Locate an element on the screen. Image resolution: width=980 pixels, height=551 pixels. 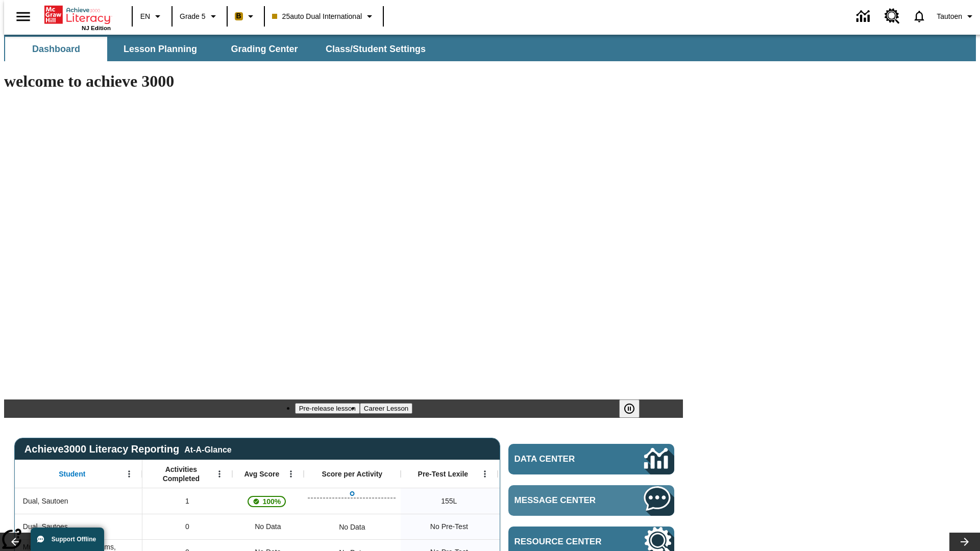
button: Open side menu is located at coordinates (23, 17).